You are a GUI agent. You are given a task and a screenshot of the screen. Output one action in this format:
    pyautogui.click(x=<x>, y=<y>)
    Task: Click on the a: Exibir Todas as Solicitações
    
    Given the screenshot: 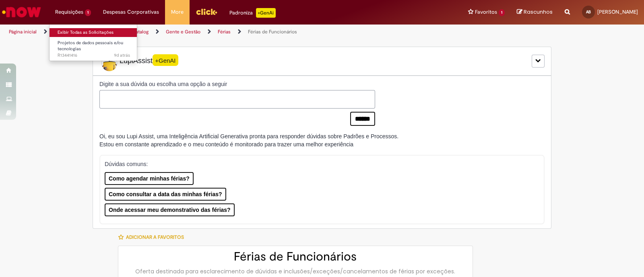 What is the action you would take?
    pyautogui.click(x=94, y=32)
    